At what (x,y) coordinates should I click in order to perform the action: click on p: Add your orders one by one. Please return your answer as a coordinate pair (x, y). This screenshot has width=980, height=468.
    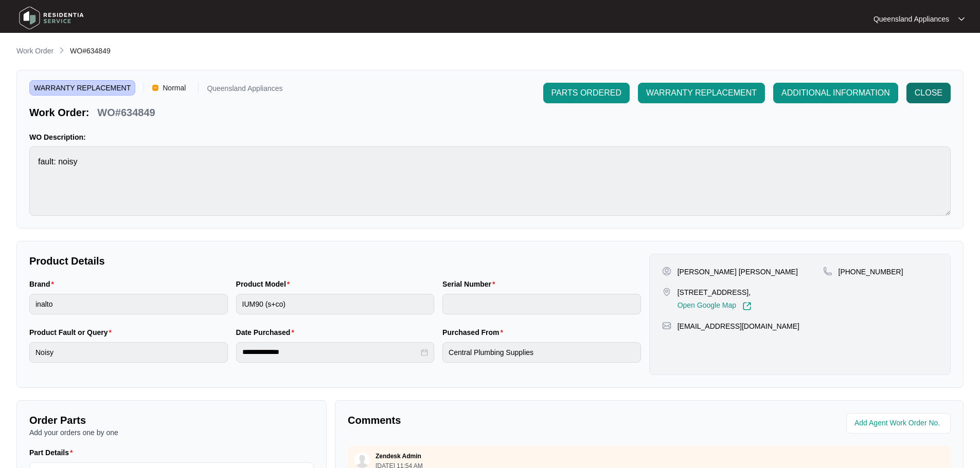
    Looking at the image, I should click on (171, 433).